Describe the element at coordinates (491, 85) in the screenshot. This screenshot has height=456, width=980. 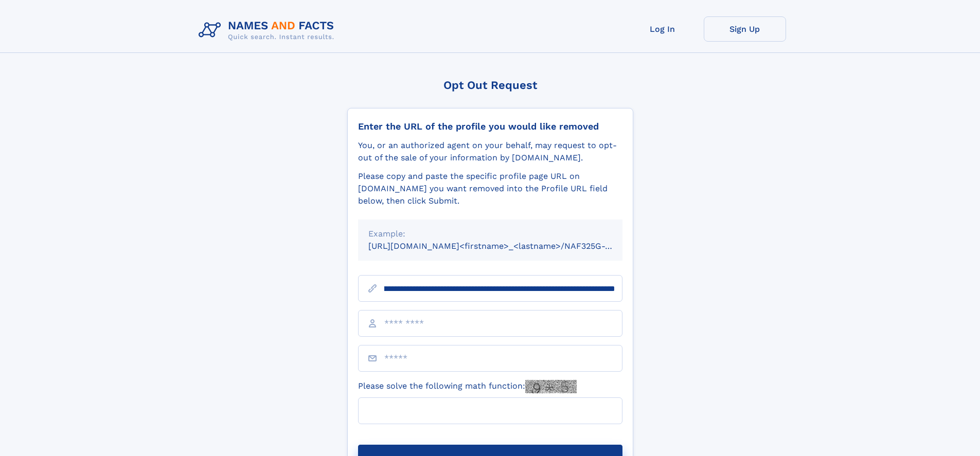
I see `div: Opt Out Request` at that location.